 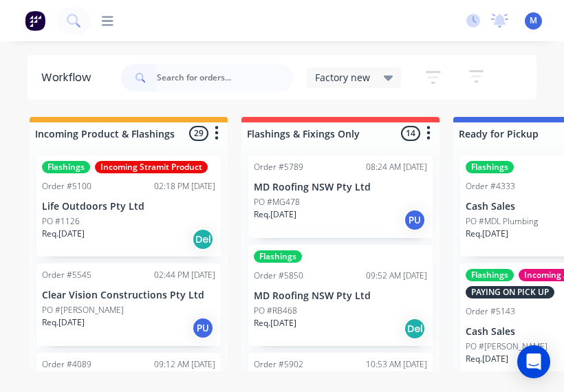 What do you see at coordinates (502, 221) in the screenshot?
I see `p: PO #MDL Plumbing` at bounding box center [502, 221].